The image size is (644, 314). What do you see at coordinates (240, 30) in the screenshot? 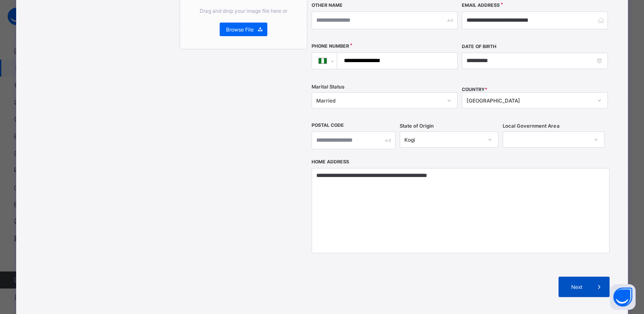
I see `span: Browse File` at bounding box center [240, 30].